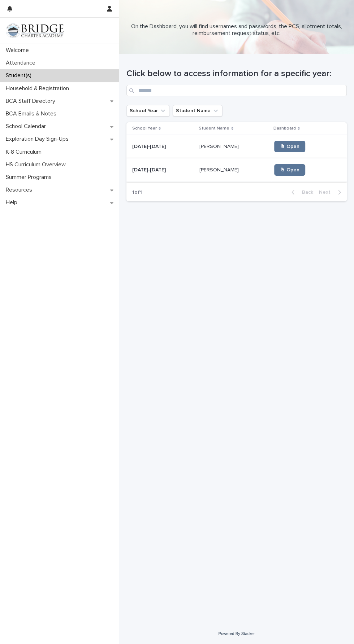  What do you see at coordinates (35, 30) in the screenshot?
I see `img: V1C1m3IdTEidaUdm9Hs0` at bounding box center [35, 30].